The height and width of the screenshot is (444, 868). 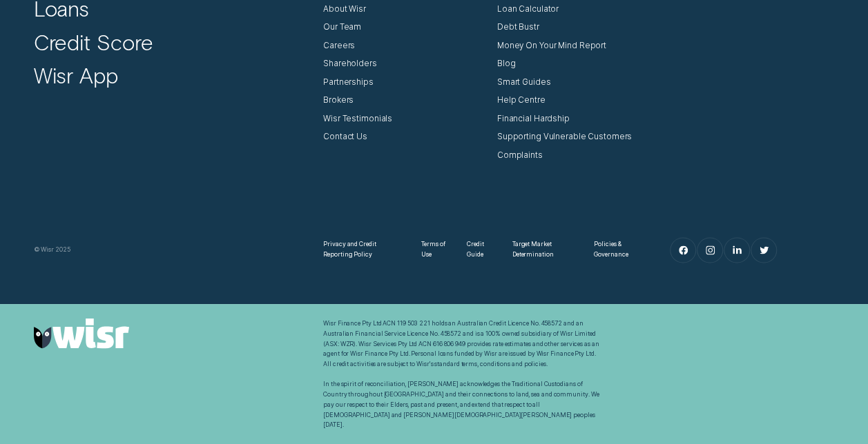 What do you see at coordinates (345, 136) in the screenshot?
I see `div: Contact Us` at bounding box center [345, 136].